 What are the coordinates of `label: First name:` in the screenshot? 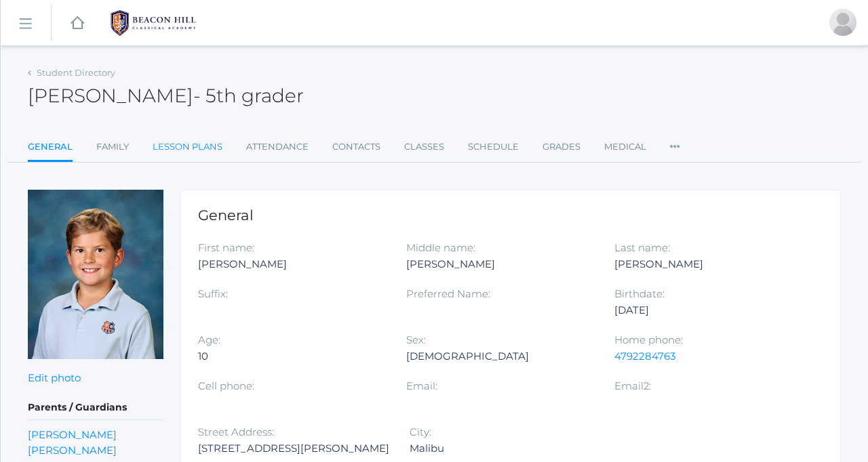 It's located at (226, 248).